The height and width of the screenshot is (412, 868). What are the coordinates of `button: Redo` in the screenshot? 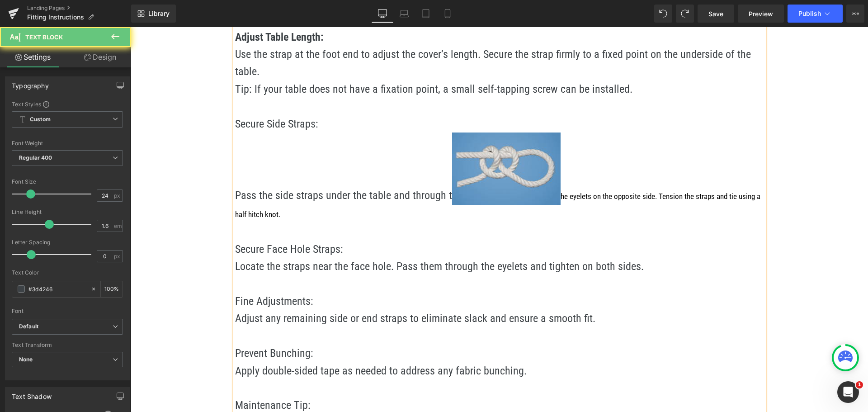 It's located at (685, 13).